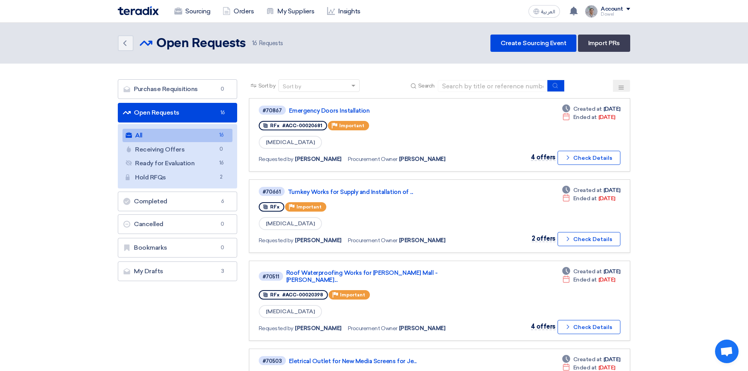 This screenshot has width=748, height=371. Describe the element at coordinates (543, 238) in the screenshot. I see `span: 2 offers` at that location.